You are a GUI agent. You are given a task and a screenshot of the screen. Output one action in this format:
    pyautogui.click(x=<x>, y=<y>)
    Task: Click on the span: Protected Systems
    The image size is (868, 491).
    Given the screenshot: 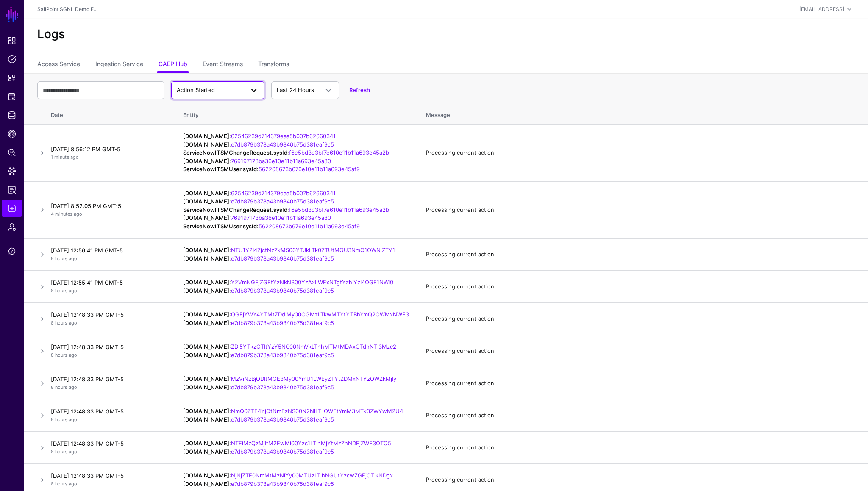 What is the action you would take?
    pyautogui.click(x=12, y=96)
    